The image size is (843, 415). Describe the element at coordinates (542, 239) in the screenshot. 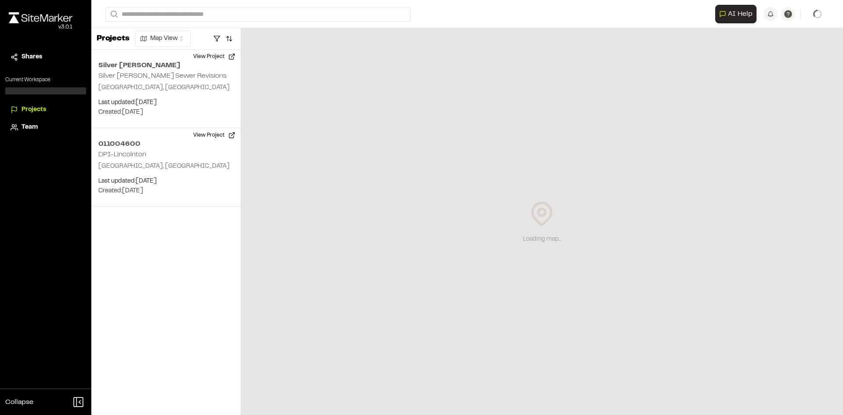

I see `div: Loading map...` at that location.